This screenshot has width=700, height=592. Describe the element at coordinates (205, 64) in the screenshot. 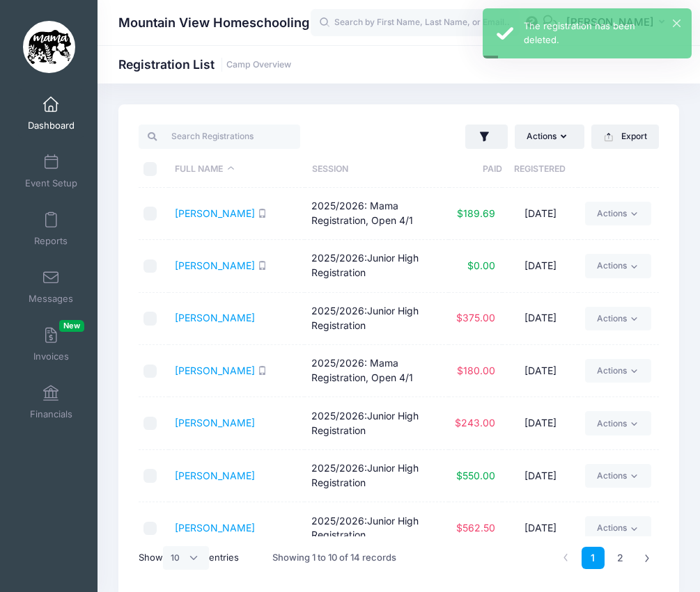

I see `h1: Registration List` at that location.